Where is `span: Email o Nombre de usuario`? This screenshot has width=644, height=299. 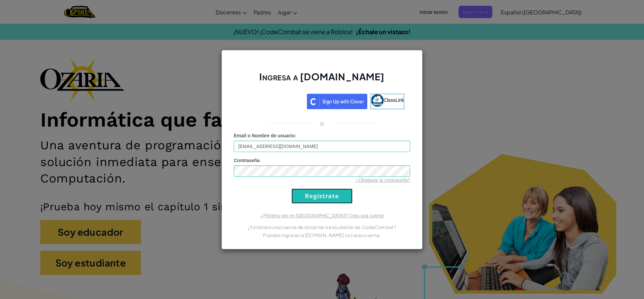 span: Email o Nombre de usuario is located at coordinates (264, 136).